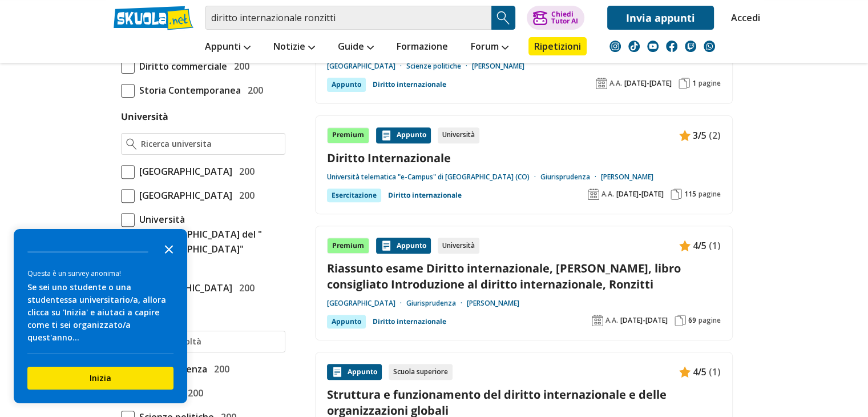  I want to click on label: Università, so click(144, 117).